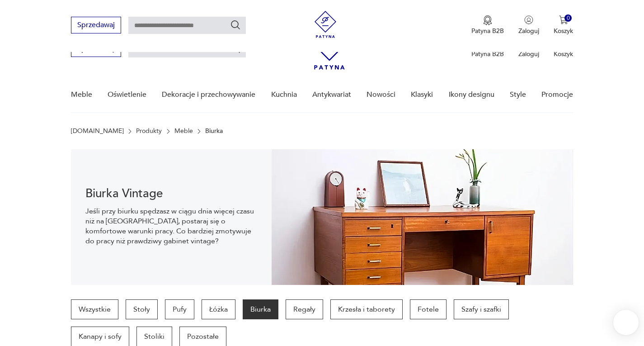  Describe the element at coordinates (428, 309) in the screenshot. I see `p: Fotele` at that location.